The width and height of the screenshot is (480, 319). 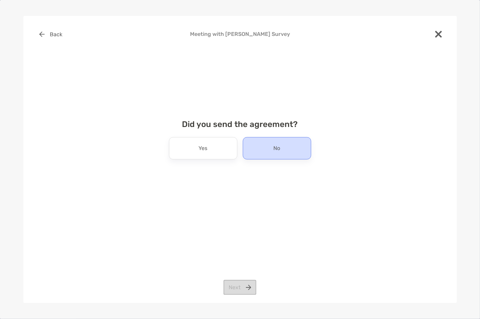 What do you see at coordinates (240, 124) in the screenshot?
I see `h4: Did you send the agreement?` at bounding box center [240, 124].